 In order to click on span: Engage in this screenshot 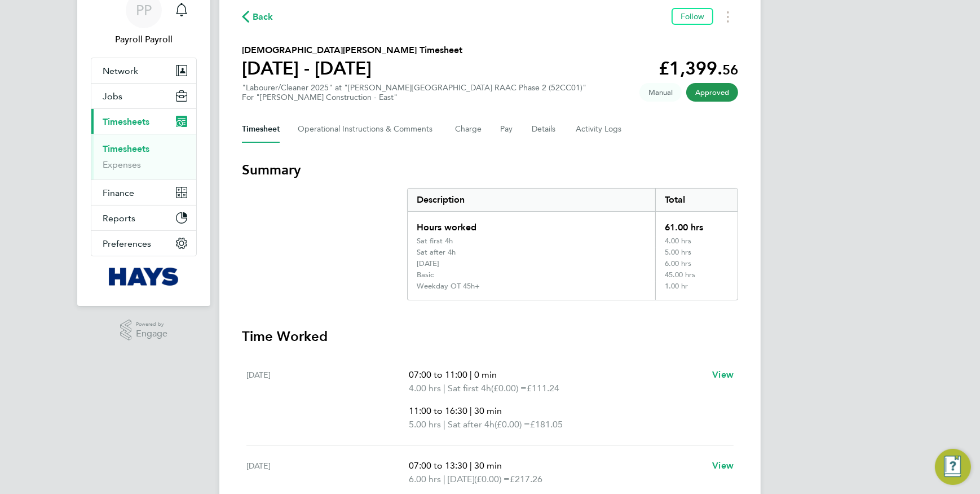, I will do `click(152, 333)`.